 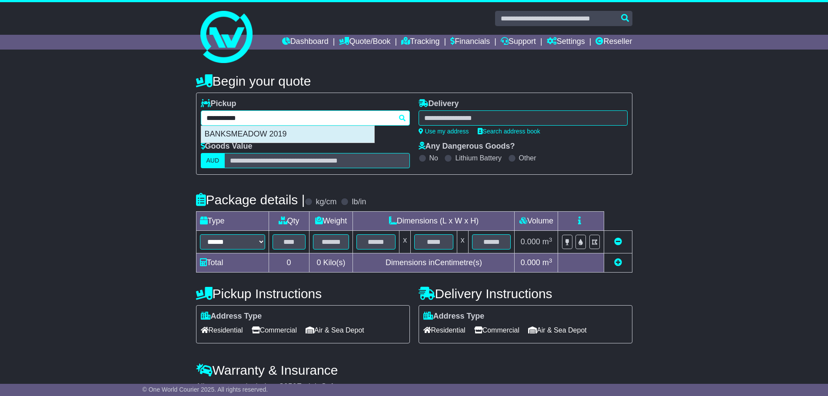 What do you see at coordinates (250, 200) in the screenshot?
I see `h4: Package details |` at bounding box center [250, 200].